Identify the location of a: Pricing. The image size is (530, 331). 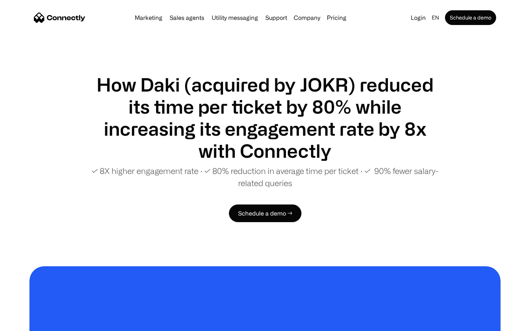
(337, 18).